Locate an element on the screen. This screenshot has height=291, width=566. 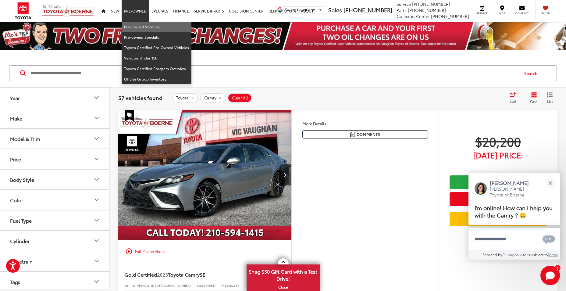
button: Toggle Chat Window is located at coordinates (550, 275).